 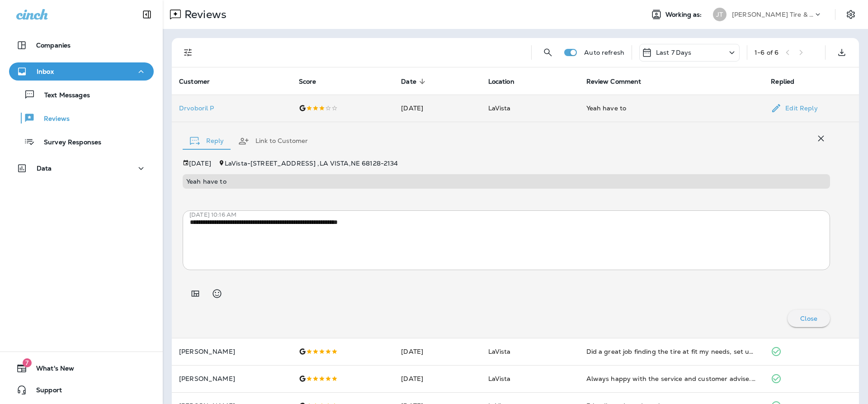 What do you see at coordinates (188, 52) in the screenshot?
I see `button: Filters` at bounding box center [188, 52].